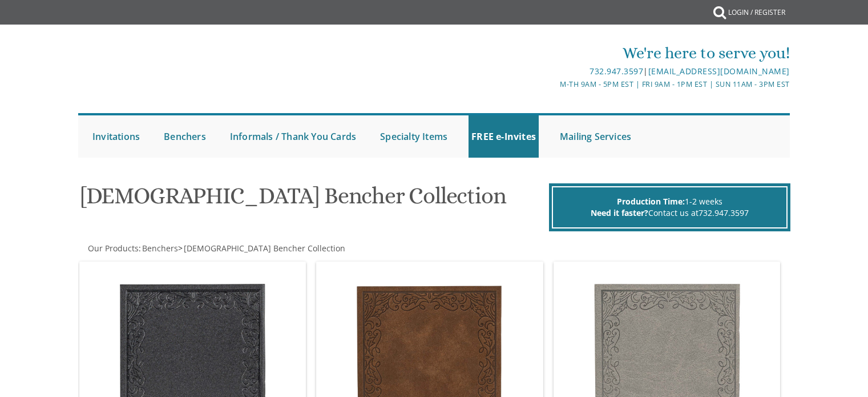 The image size is (868, 397). I want to click on div: We're here to serve you!, so click(553, 53).